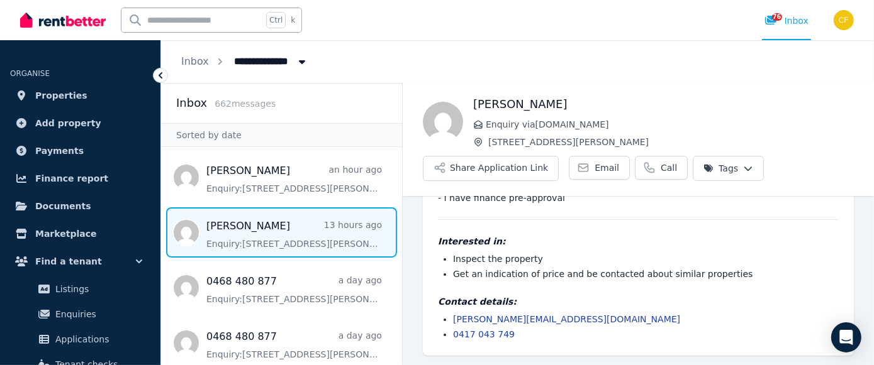  Describe the element at coordinates (720, 169) in the screenshot. I see `span: Tags` at that location.